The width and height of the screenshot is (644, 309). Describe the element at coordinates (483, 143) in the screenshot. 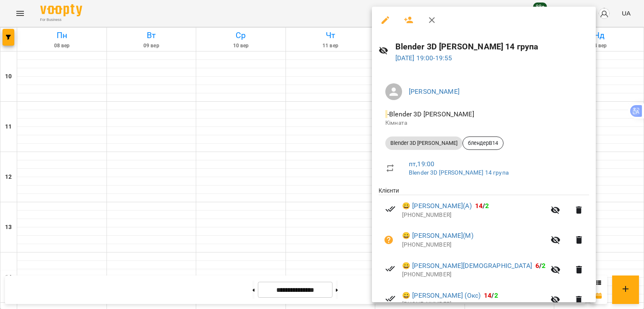

I see `span: блендерВ14` at that location.